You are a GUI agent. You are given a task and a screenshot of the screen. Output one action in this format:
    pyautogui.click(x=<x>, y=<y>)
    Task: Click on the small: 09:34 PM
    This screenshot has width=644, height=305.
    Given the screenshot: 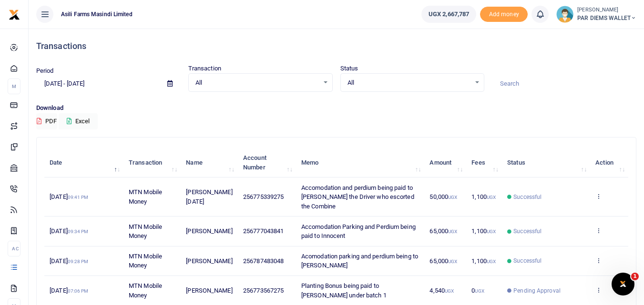 What is the action you would take?
    pyautogui.click(x=78, y=231)
    